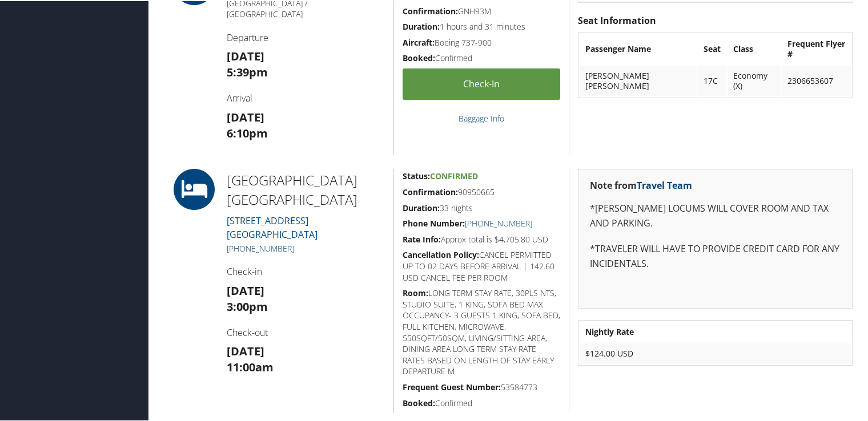 This screenshot has height=421, width=868. I want to click on strong: 3:00pm, so click(248, 306).